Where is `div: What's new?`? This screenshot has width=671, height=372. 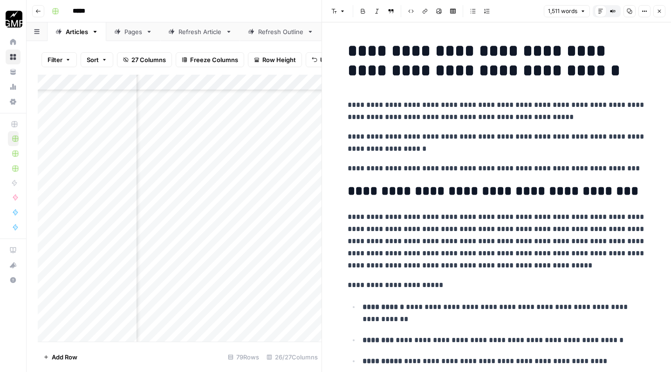 div: What's new? is located at coordinates (13, 265).